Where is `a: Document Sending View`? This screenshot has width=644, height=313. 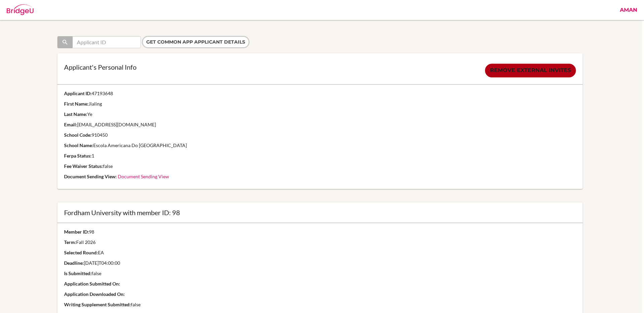 a: Document Sending View is located at coordinates (143, 176).